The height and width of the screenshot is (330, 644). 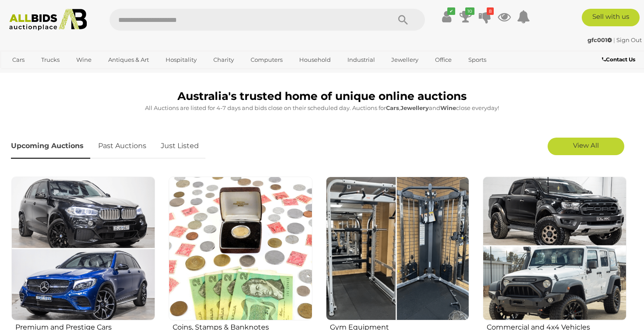 What do you see at coordinates (398, 249) in the screenshot?
I see `img: Gym Equipment` at bounding box center [398, 249].